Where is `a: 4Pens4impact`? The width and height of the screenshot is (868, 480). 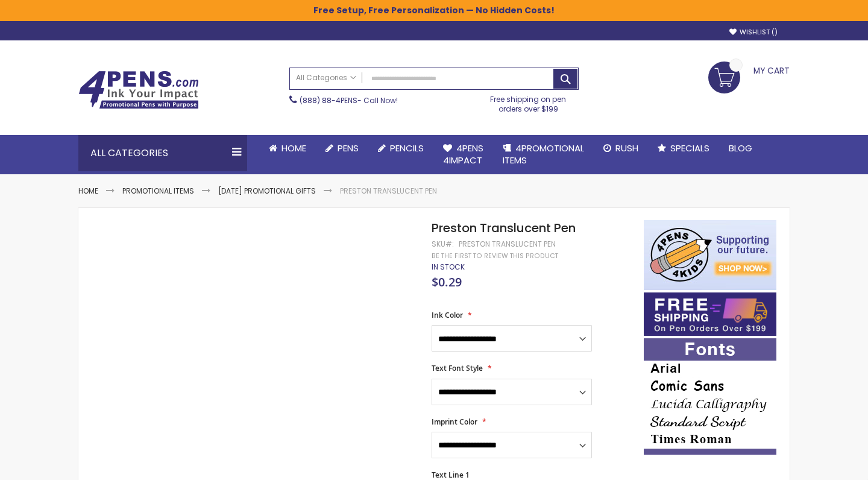
a: 4Pens4impact is located at coordinates (463, 154).